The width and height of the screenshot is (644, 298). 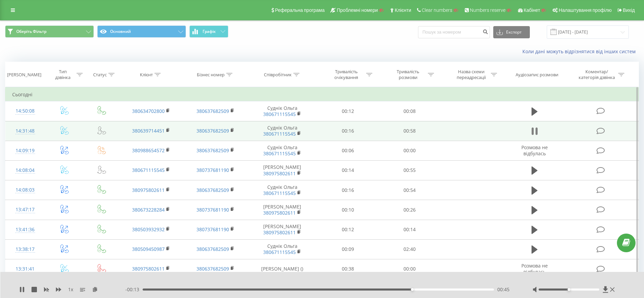 What do you see at coordinates (537, 75) in the screenshot?
I see `div: Аудіозапис розмови` at bounding box center [537, 75].